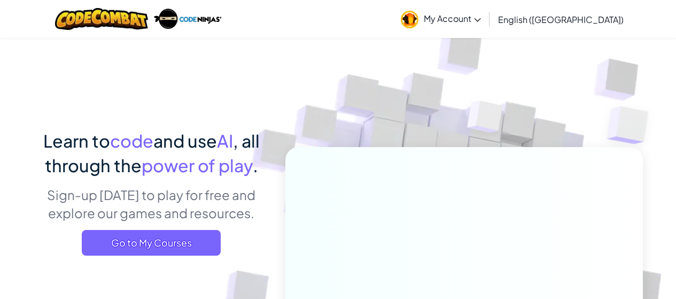 This screenshot has height=299, width=676. What do you see at coordinates (102, 19) in the screenshot?
I see `img: CodeCombat logo` at bounding box center [102, 19].